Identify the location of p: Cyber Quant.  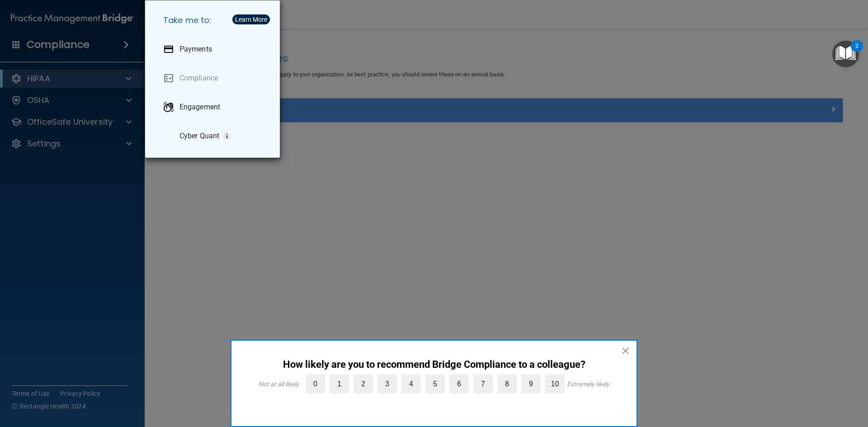
(200, 136).